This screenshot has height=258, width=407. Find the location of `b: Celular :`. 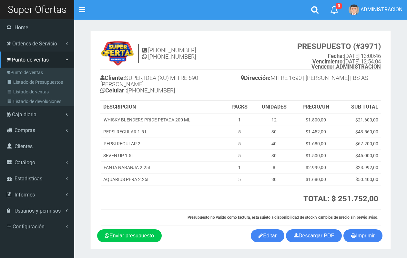

b: Celular : is located at coordinates (113, 90).